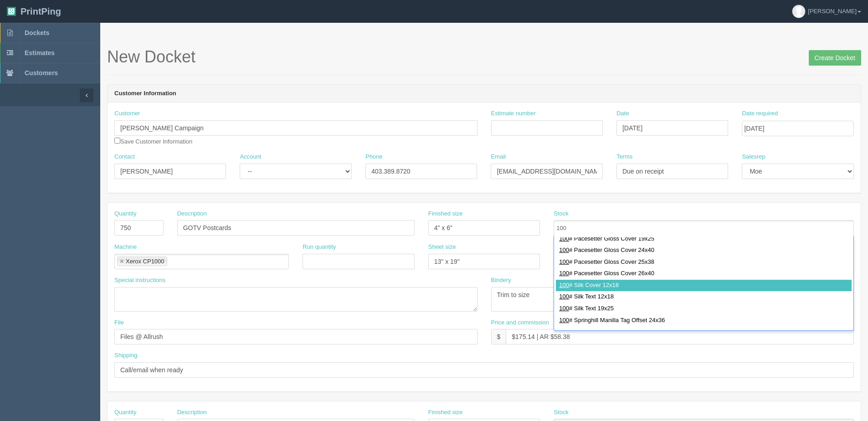 The width and height of the screenshot is (868, 421). I want to click on div: # Pacesetter Gloss Cover 26x40, so click(703, 274).